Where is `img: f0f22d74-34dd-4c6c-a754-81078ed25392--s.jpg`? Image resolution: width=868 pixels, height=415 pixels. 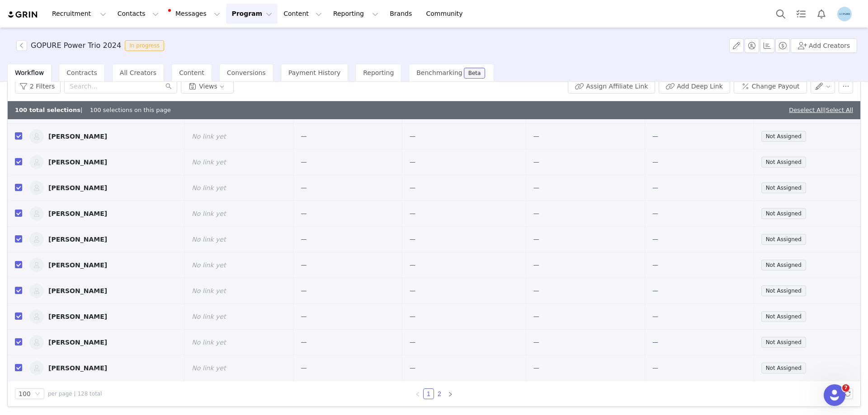 img: f0f22d74-34dd-4c6c-a754-81078ed25392--s.jpg is located at coordinates (37, 214).